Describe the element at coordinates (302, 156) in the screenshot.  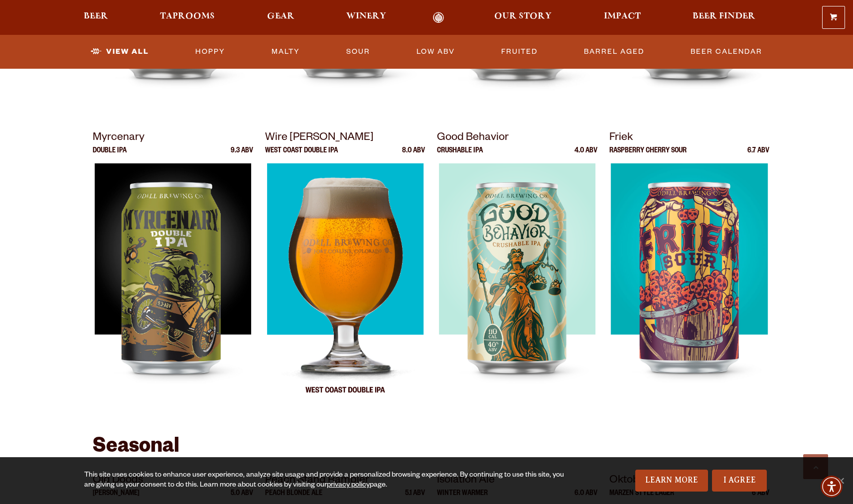
I see `p: West Coast Double IPA` at that location.